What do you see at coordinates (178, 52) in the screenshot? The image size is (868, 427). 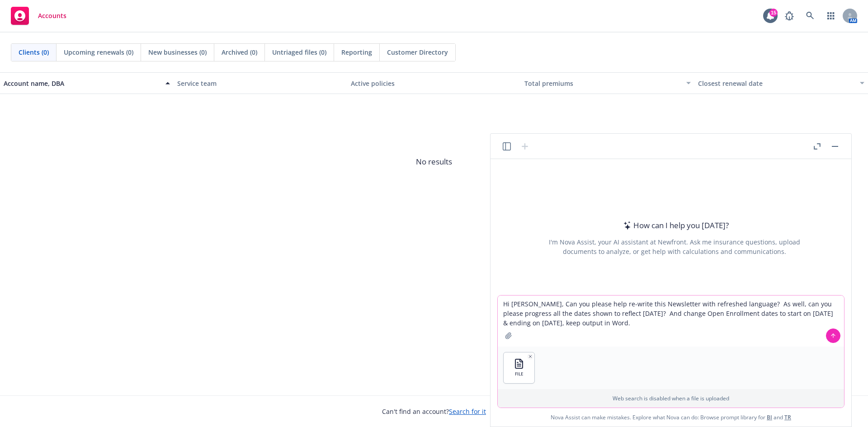 I see `span: New businesses (0)` at bounding box center [178, 52].